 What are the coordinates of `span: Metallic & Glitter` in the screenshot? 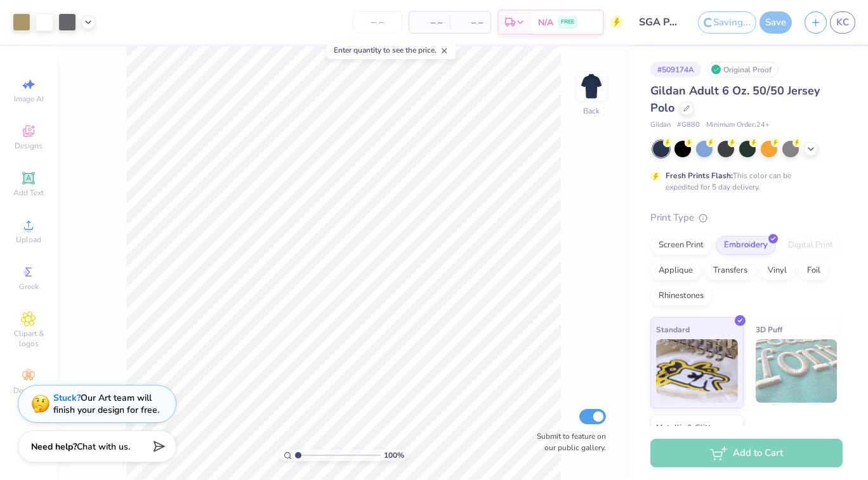 It's located at (687, 427).